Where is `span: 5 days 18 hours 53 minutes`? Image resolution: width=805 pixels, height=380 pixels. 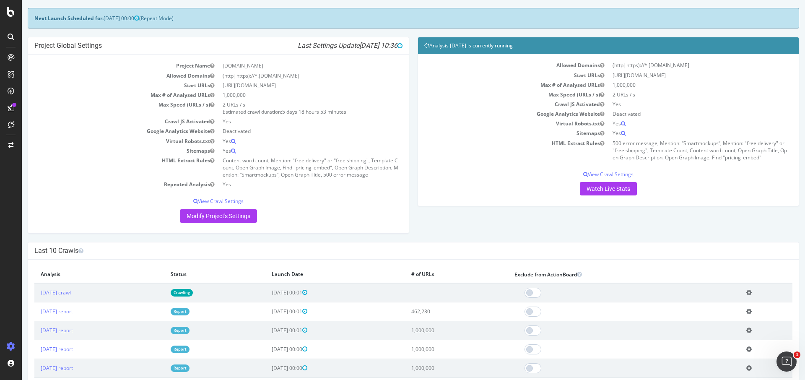 span: 5 days 18 hours 53 minutes is located at coordinates (292, 112).